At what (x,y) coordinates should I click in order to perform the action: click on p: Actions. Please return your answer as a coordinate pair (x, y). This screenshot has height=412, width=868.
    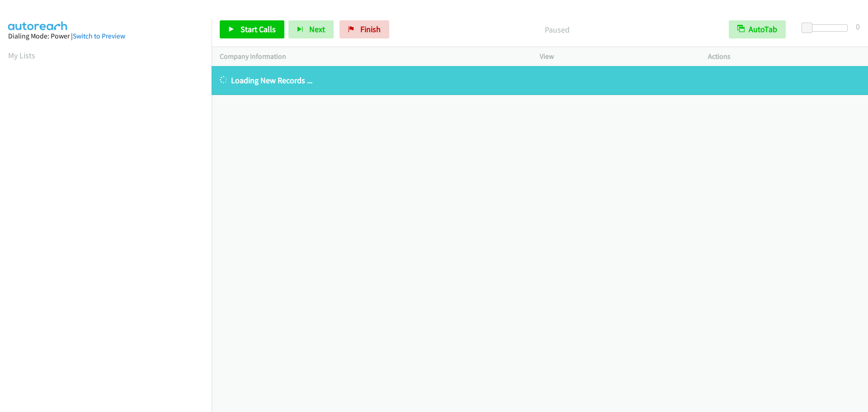
    Looking at the image, I should click on (784, 57).